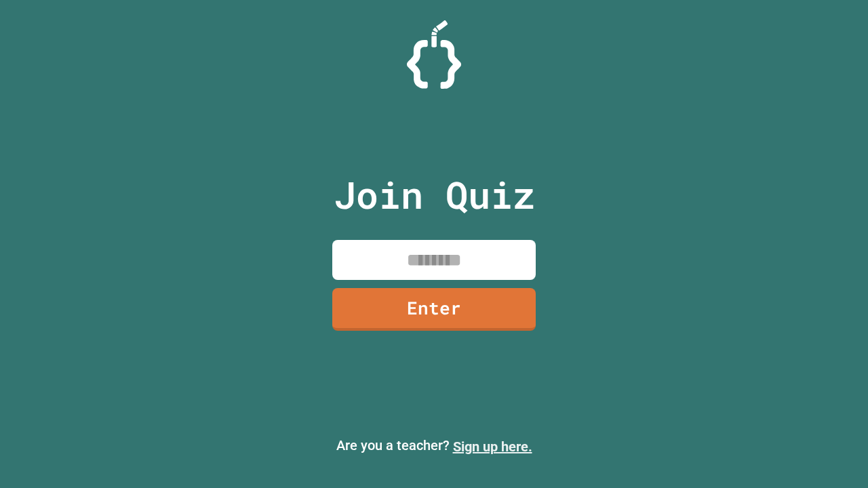 The image size is (868, 488). What do you see at coordinates (434, 195) in the screenshot?
I see `p: Join Quiz` at bounding box center [434, 195].